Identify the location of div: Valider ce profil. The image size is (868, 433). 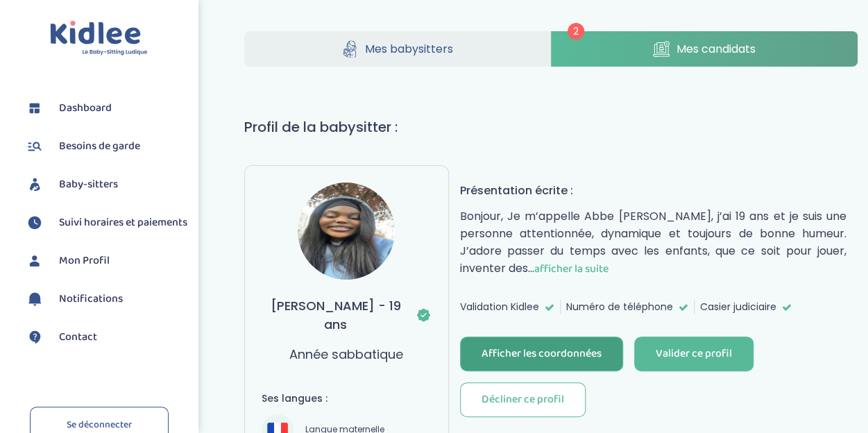
(694, 354).